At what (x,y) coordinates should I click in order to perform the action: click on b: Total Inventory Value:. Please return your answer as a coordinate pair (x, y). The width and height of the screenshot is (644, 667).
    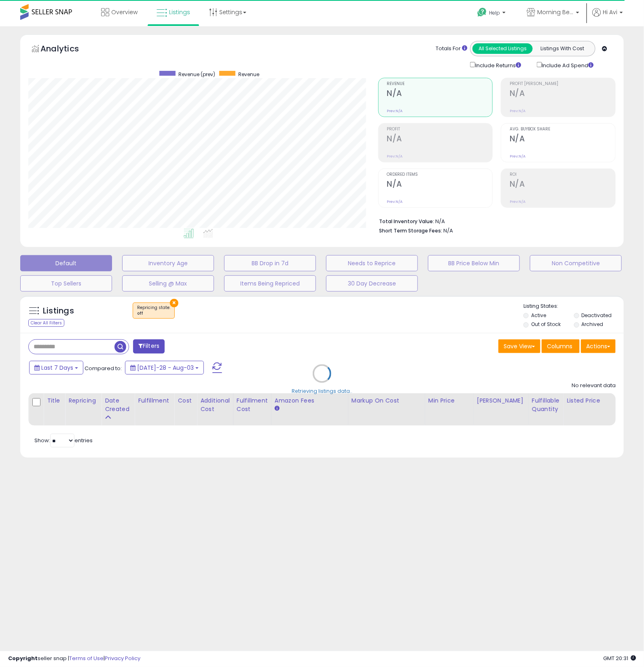
    Looking at the image, I should click on (407, 221).